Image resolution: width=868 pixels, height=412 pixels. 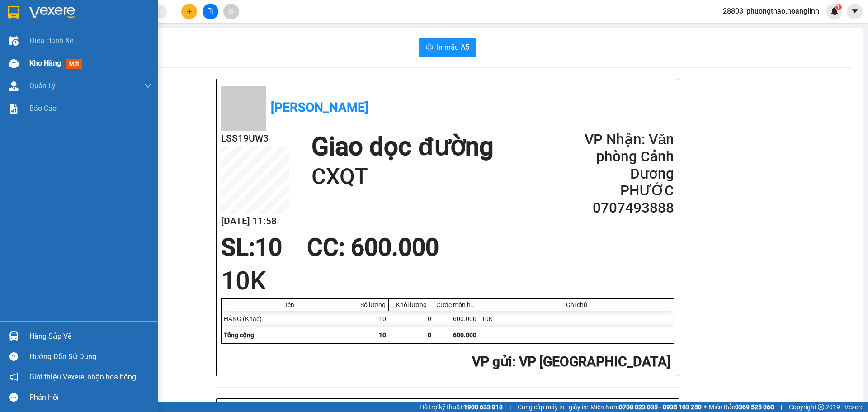 What do you see at coordinates (646, 407) in the screenshot?
I see `span: Miền Nam` at bounding box center [646, 407].